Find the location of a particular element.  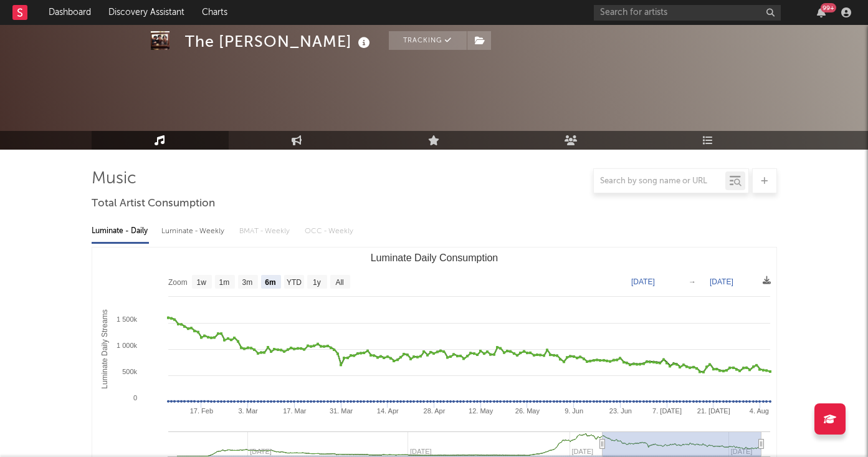

span: Total Artist Consumption is located at coordinates (154, 204).